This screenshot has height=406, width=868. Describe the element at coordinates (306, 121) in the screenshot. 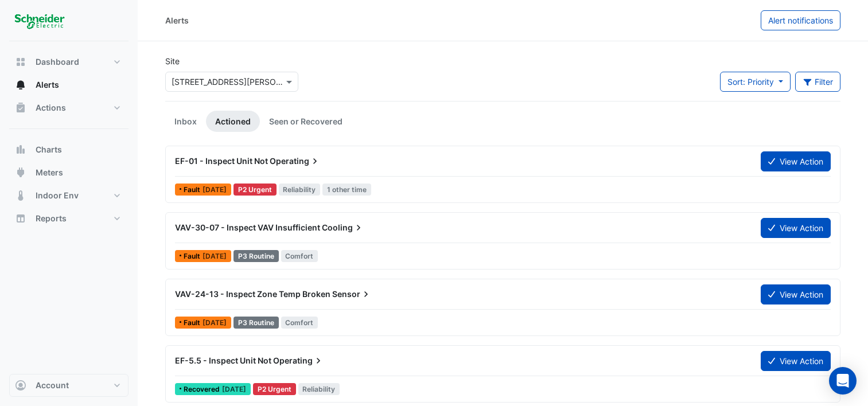

I see `a: Seen or Recovered` at that location.